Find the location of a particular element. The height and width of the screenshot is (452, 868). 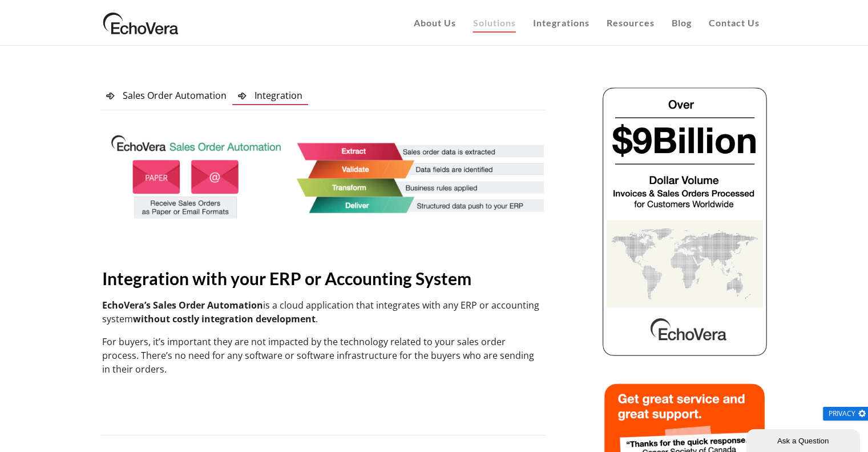

span: Sales Order Automation is located at coordinates (175, 96).